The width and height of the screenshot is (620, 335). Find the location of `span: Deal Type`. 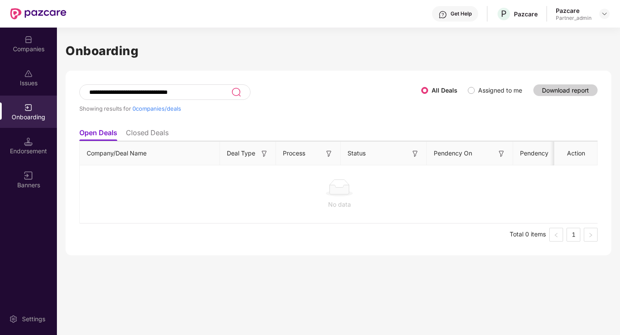

span: Deal Type is located at coordinates (241, 153).